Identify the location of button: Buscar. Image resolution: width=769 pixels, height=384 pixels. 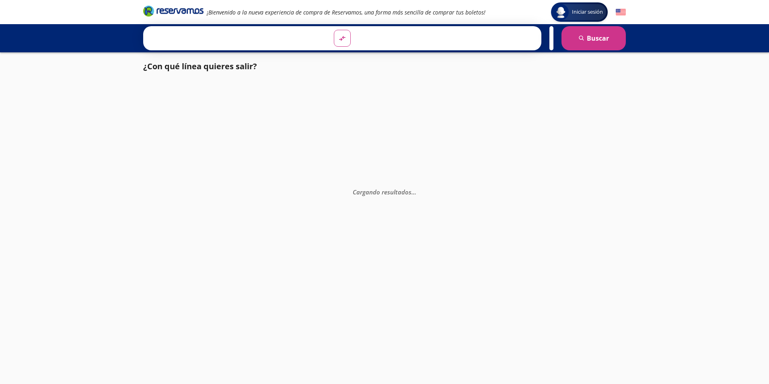
(594, 38).